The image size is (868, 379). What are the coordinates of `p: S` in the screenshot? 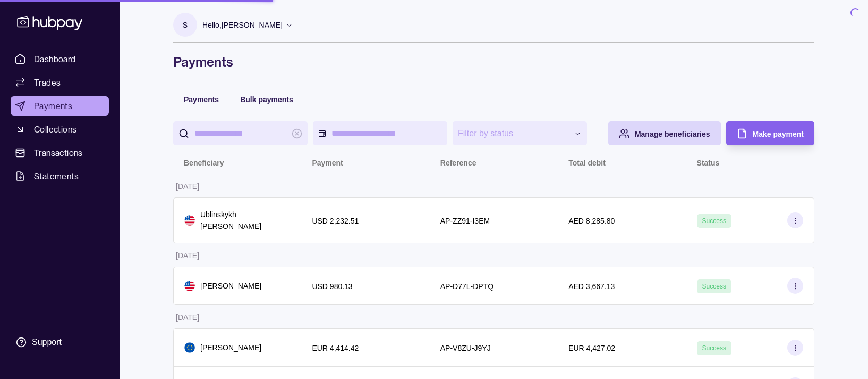 It's located at (185, 25).